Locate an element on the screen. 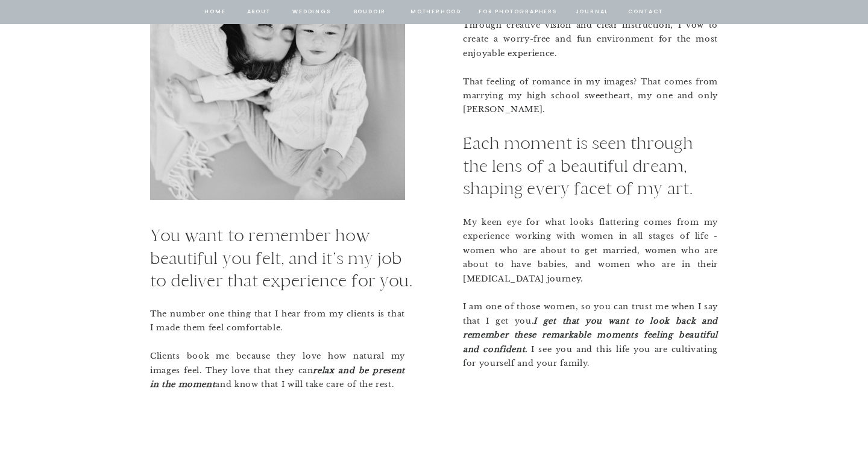 Image resolution: width=868 pixels, height=475 pixels. a: BOUDOIR is located at coordinates (370, 12).